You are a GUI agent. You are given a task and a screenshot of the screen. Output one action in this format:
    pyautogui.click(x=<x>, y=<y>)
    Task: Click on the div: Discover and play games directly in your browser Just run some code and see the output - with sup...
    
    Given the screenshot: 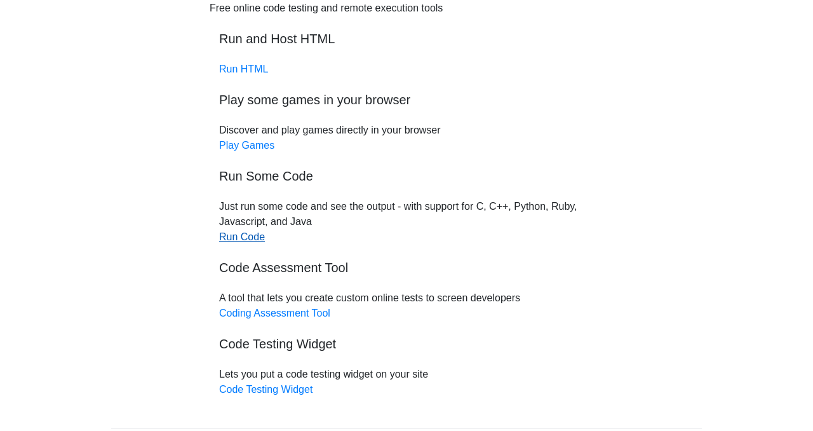 What is the action you would take?
    pyautogui.click(x=407, y=199)
    